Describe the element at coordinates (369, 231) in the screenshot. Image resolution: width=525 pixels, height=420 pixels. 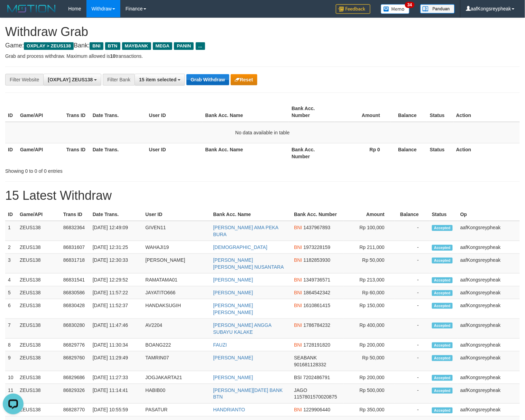
I see `td: Rp 100,000` at that location.